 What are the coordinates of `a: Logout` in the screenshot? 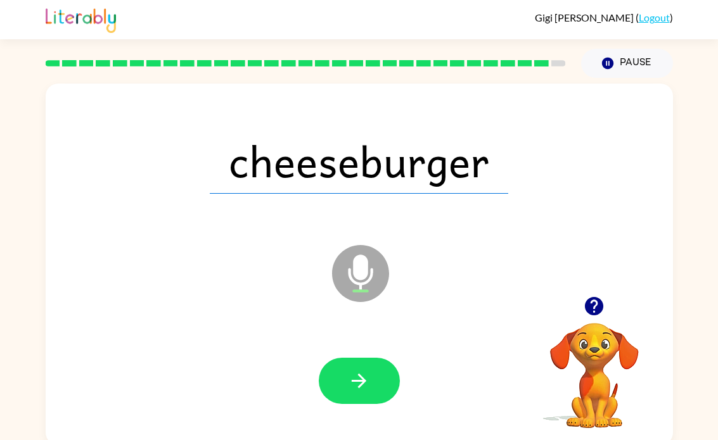 It's located at (654, 17).